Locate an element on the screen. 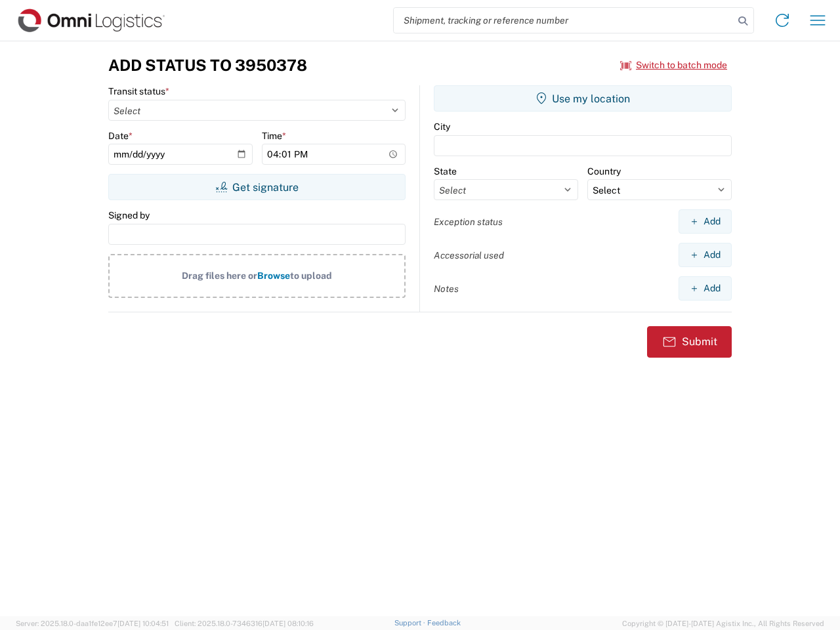 The width and height of the screenshot is (840, 630). label: Exception status is located at coordinates (468, 222).